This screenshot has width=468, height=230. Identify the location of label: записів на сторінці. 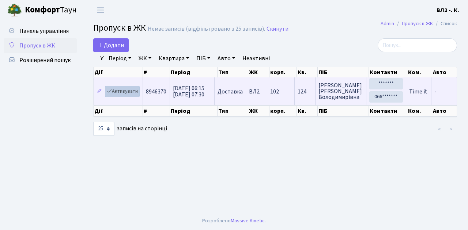
(130, 129).